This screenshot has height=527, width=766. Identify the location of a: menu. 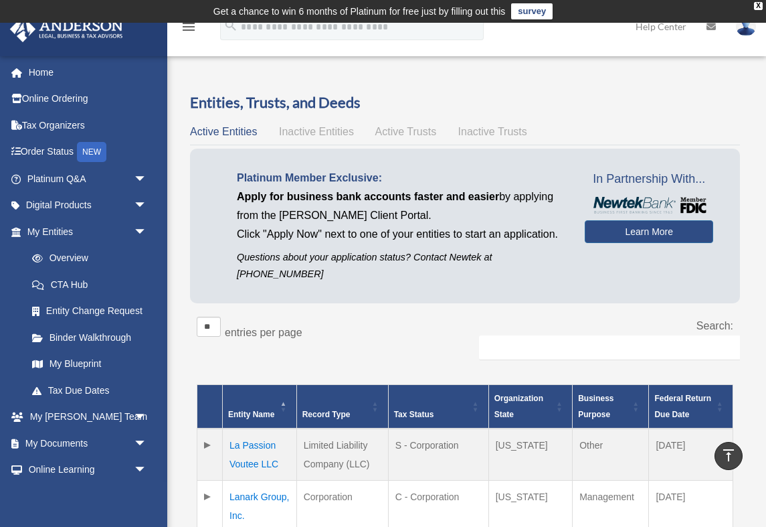
(189, 29).